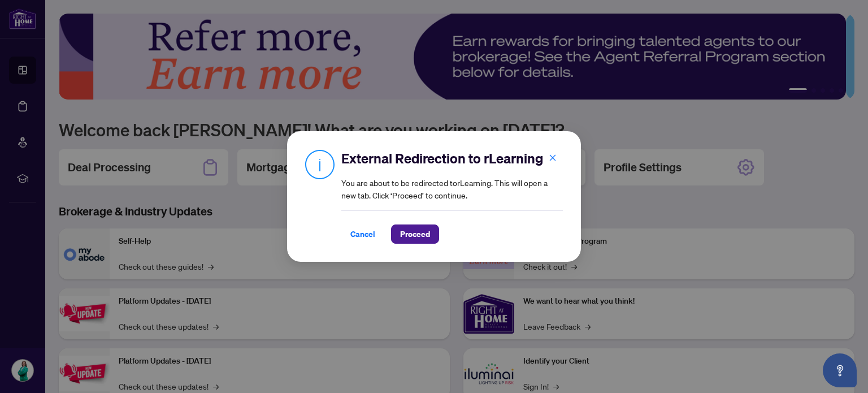  What do you see at coordinates (452, 196) in the screenshot?
I see `div: You are about to be redirected to rLearning . This will open a new tab. Click ‘Proceed’ to continue.` at bounding box center [452, 196].